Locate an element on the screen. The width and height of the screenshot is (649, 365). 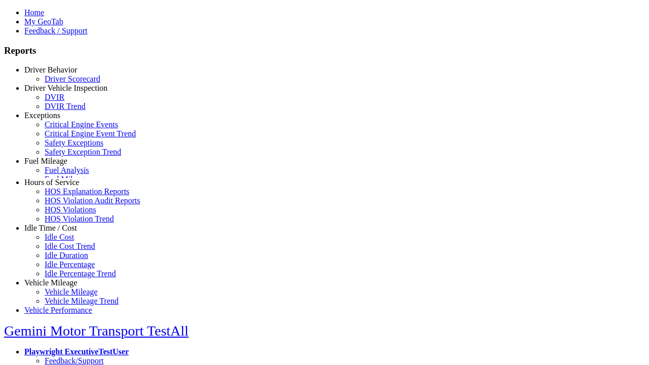
a: Fuel Analysis is located at coordinates (67, 170).